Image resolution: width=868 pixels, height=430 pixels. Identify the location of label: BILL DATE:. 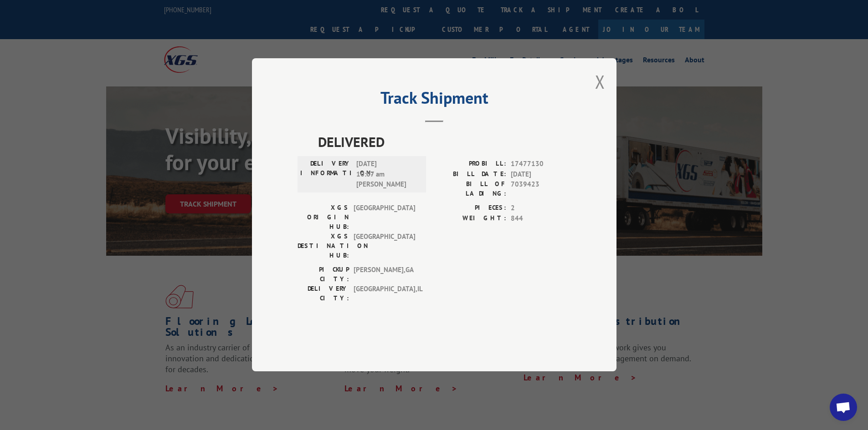
(470, 174).